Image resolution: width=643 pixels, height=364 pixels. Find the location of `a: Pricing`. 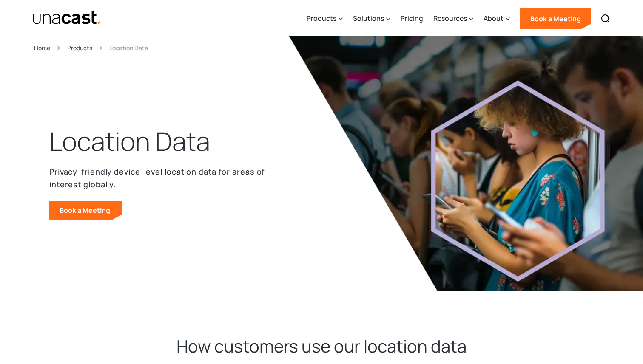

a: Pricing is located at coordinates (412, 19).